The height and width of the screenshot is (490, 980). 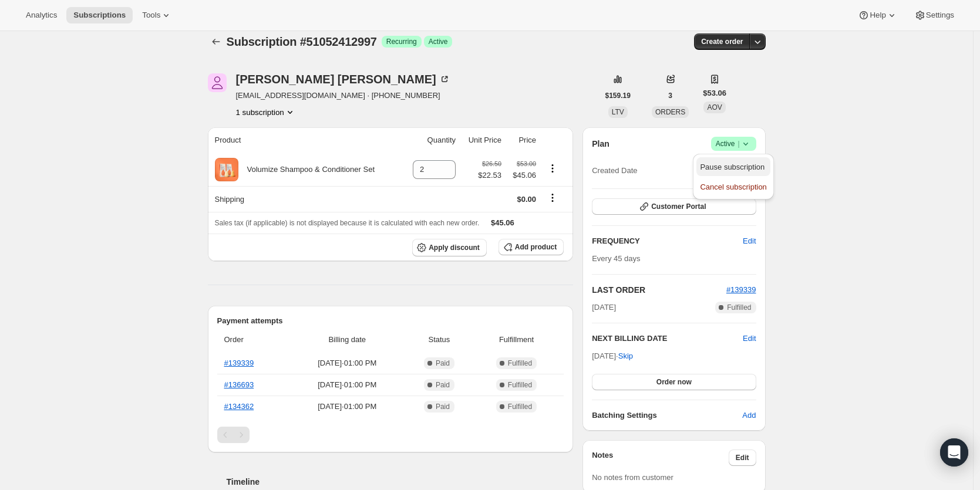 I want to click on span: ORDERS, so click(x=670, y=112).